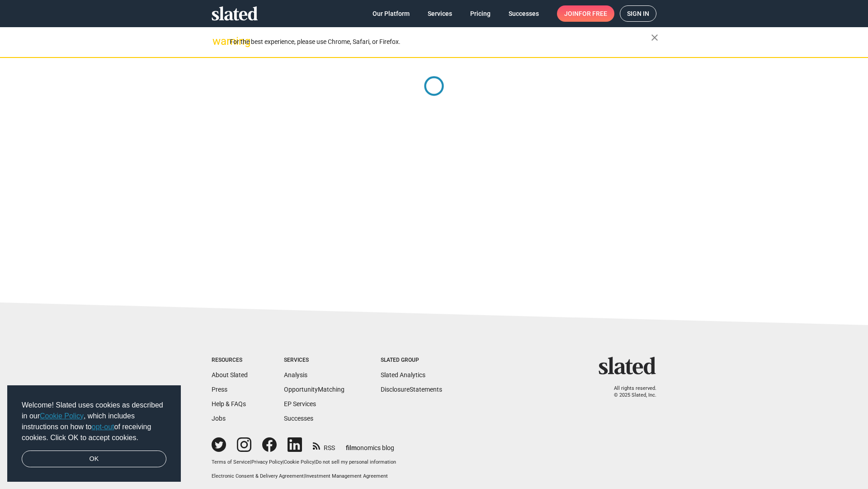  Describe the element at coordinates (403, 375) in the screenshot. I see `a: Slated Analytics` at that location.